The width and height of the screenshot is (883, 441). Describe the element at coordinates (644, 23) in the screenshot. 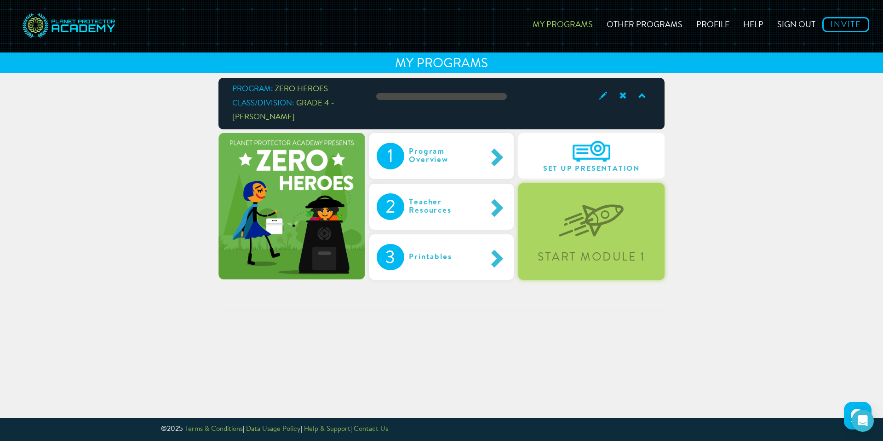

I see `a: Other Programs` at that location.